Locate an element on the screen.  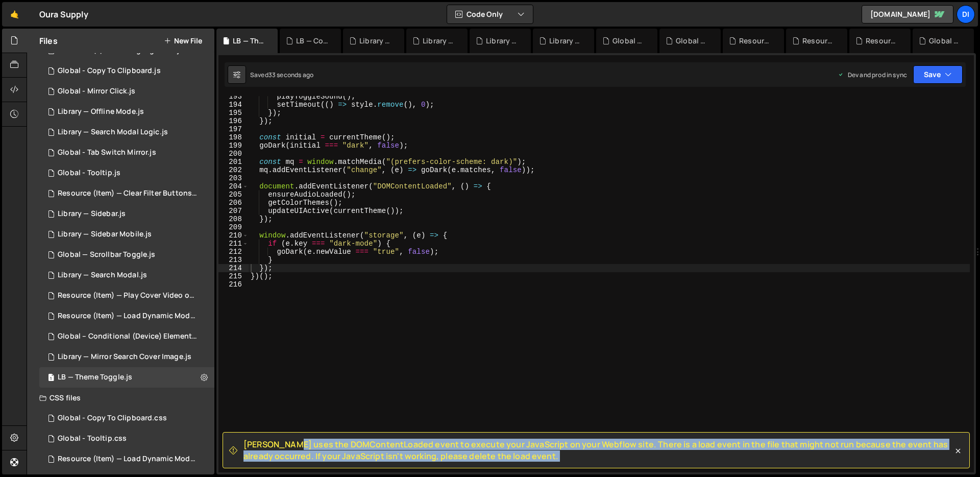
span: 1 is located at coordinates (51, 378).